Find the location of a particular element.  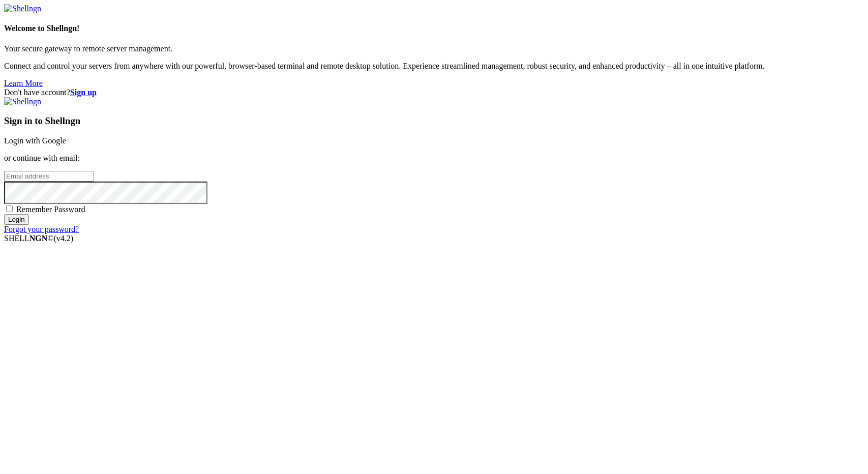

span: Remember Password is located at coordinates (51, 209).